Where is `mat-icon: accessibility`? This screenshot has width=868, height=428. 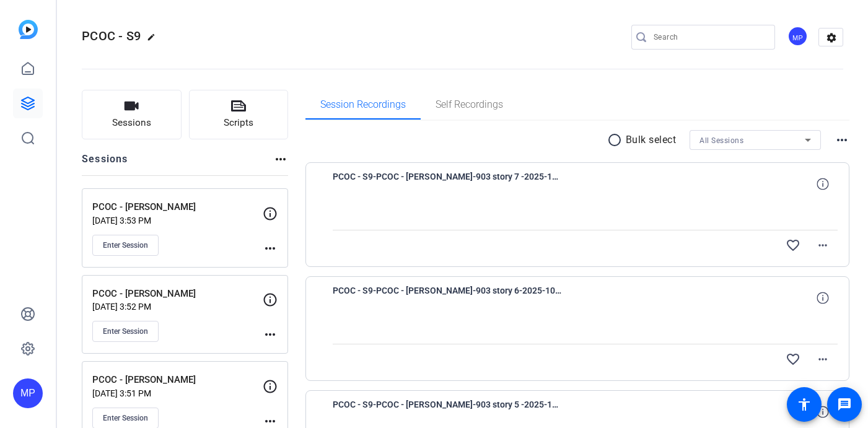
mat-icon: accessibility is located at coordinates (804, 405).